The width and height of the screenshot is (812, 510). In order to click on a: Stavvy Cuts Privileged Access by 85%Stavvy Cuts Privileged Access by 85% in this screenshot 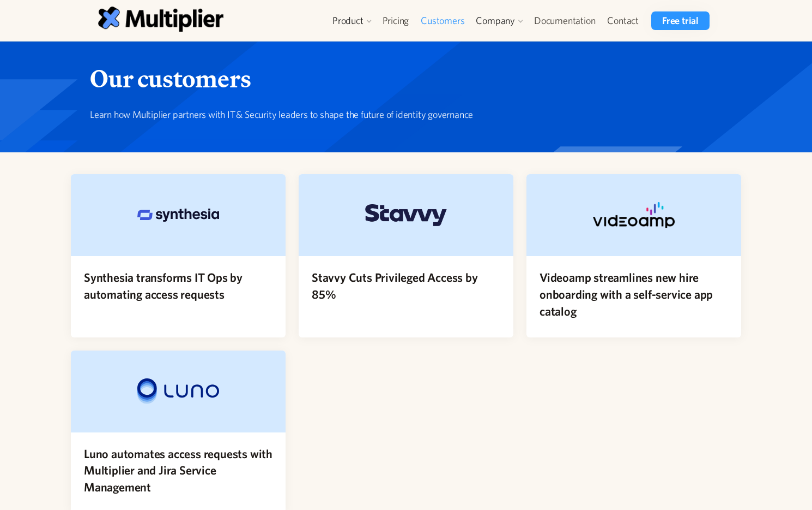, I will do `click(406, 255)`.